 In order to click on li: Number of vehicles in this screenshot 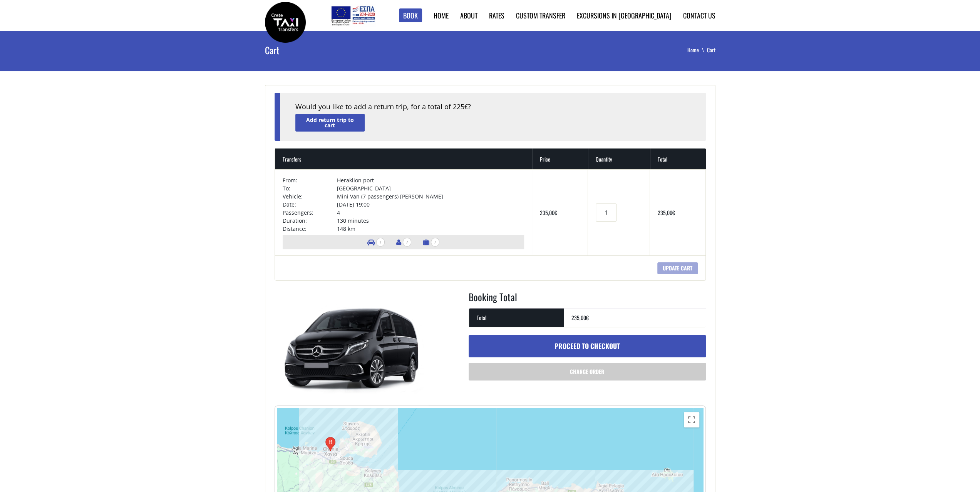, I will do `click(376, 242)`.